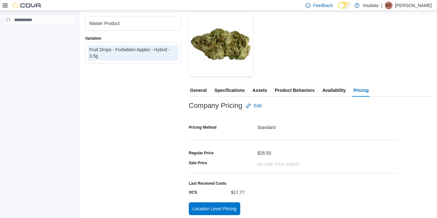  What do you see at coordinates (389, 5) in the screenshot?
I see `span: EP` at bounding box center [389, 5].